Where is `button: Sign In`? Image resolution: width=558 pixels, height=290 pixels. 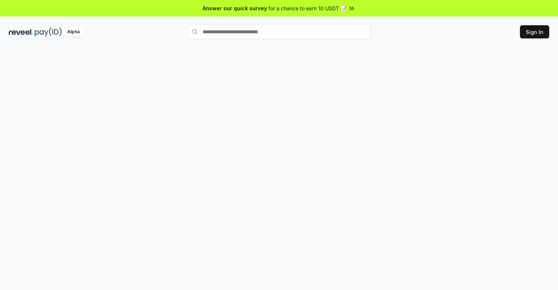
button: Sign In is located at coordinates (534, 32).